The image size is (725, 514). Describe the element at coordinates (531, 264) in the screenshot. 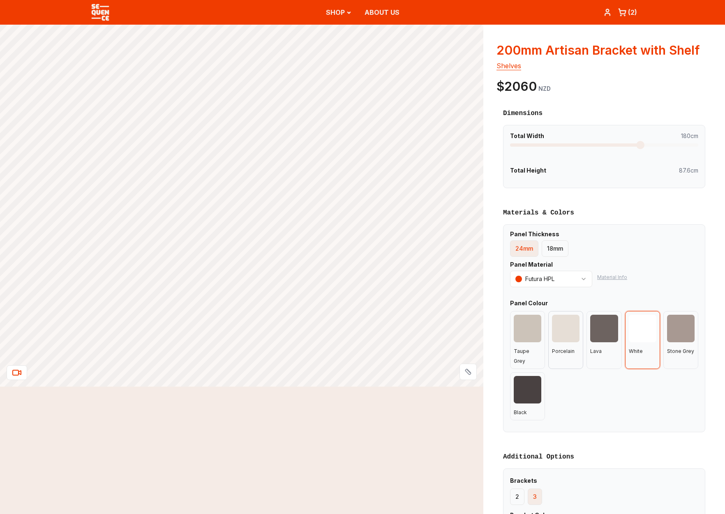

I see `b: Panel Material` at that location.